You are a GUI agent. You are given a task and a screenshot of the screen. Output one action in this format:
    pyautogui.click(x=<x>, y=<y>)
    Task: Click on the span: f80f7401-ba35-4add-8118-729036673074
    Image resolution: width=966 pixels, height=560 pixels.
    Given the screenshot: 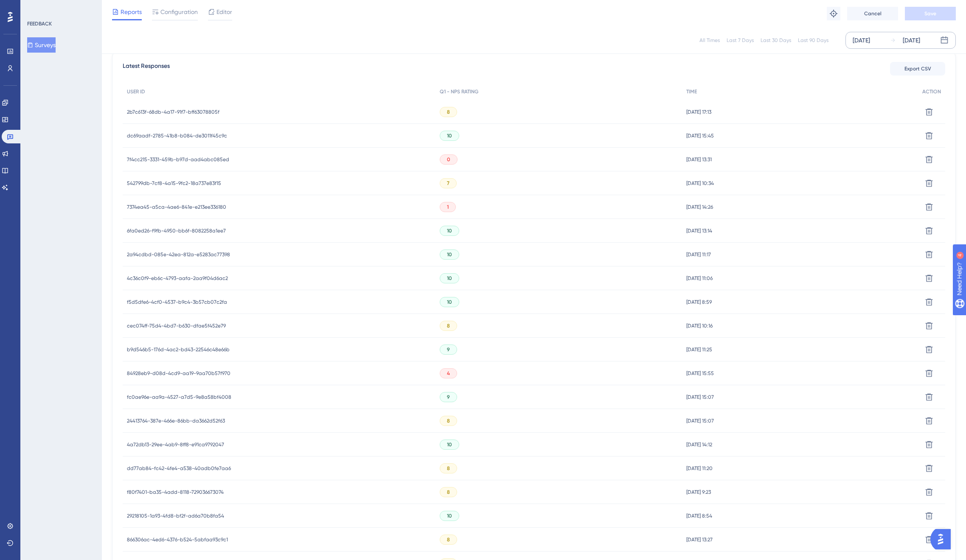 What is the action you would take?
    pyautogui.click(x=175, y=492)
    